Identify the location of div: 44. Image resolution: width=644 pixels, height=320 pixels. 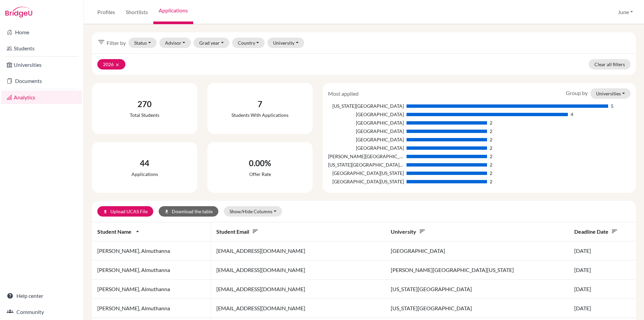
(145, 163).